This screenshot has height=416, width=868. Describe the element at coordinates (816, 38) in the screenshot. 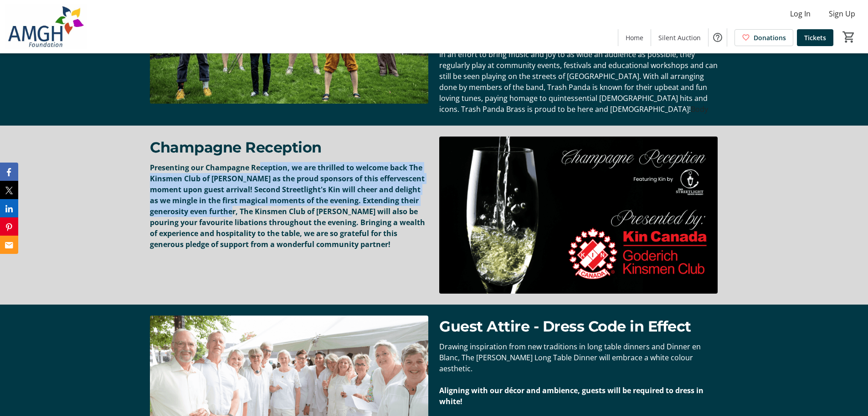

I see `span: Tickets` at that location.